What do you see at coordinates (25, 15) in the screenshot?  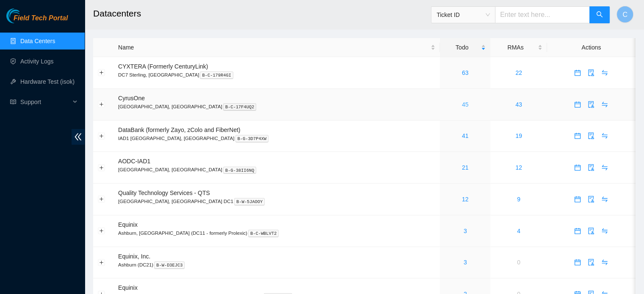 I see `img: Akamai Technologies` at bounding box center [25, 15].